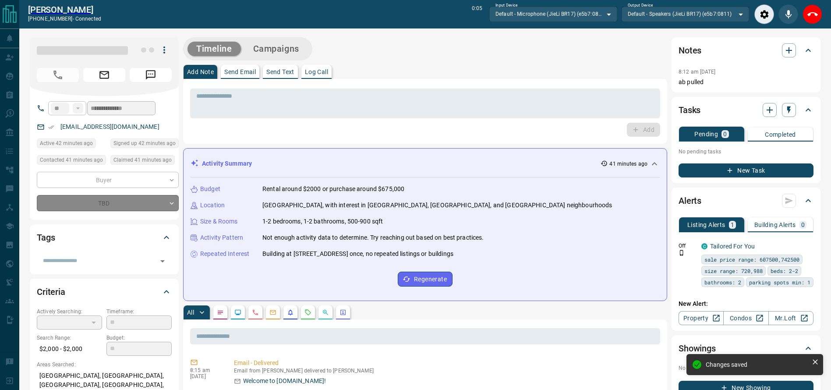 The width and height of the screenshot is (831, 390). I want to click on span: Contacted 41 minutes ago, so click(71, 160).